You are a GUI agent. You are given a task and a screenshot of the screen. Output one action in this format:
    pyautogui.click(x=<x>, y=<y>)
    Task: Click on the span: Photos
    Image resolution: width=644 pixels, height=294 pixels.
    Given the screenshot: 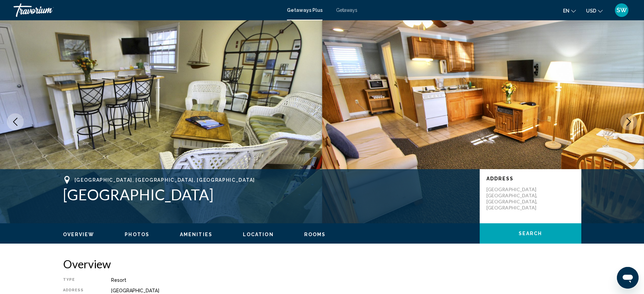 What is the action you would take?
    pyautogui.click(x=137, y=234)
    